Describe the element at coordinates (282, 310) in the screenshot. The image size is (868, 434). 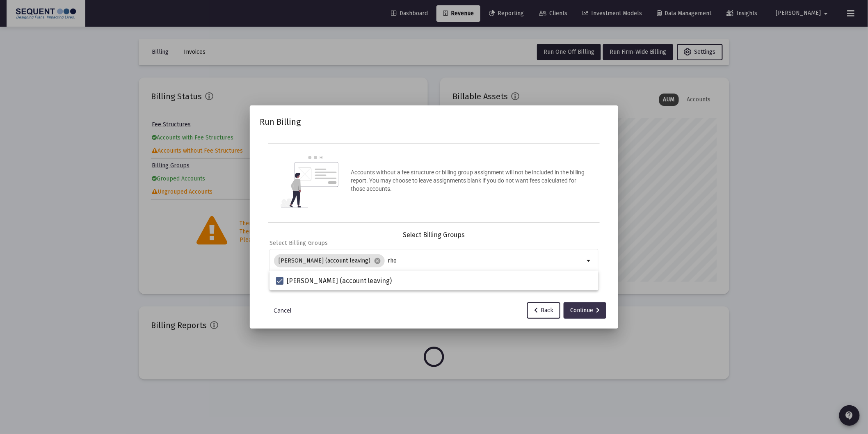
I see `a: Cancel` at that location.